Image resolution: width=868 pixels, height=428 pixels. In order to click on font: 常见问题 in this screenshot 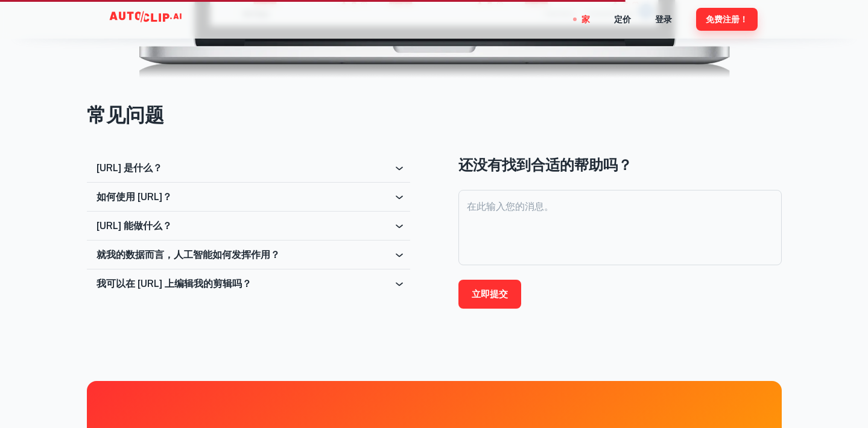, I will do `click(126, 115)`.